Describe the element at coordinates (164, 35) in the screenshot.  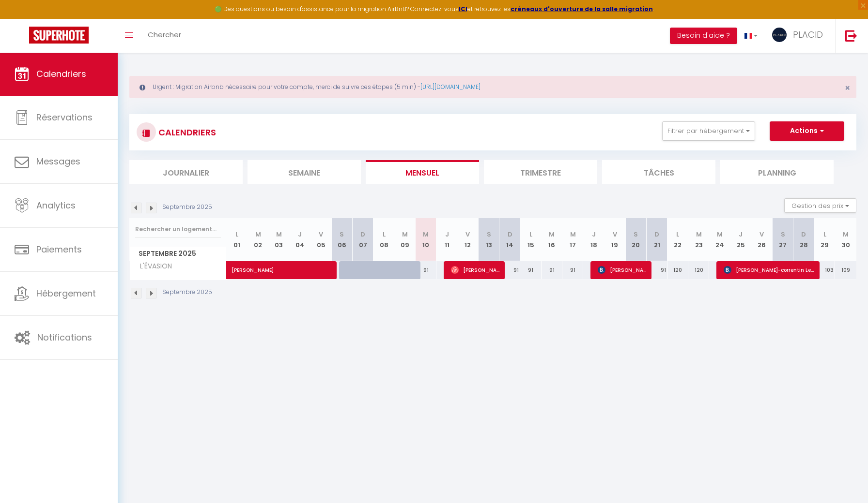
I see `a: Chercher` at that location.